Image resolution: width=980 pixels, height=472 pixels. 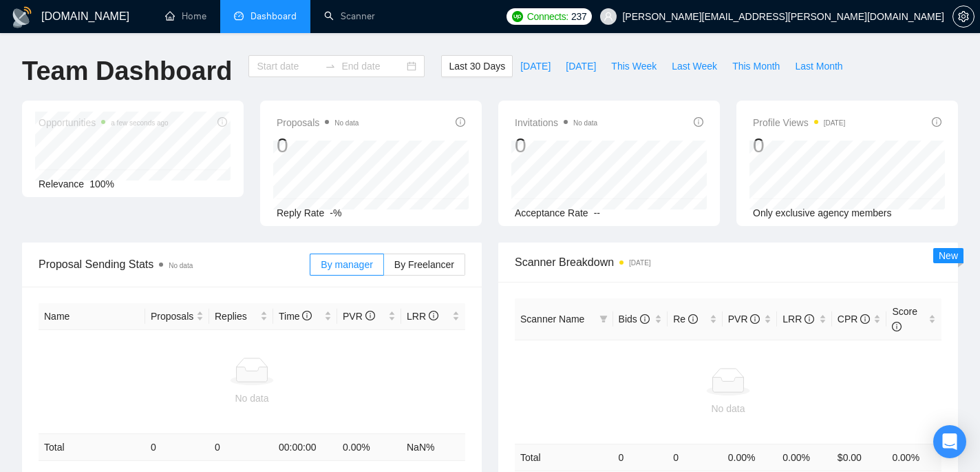 I want to click on span: 100%, so click(x=102, y=184).